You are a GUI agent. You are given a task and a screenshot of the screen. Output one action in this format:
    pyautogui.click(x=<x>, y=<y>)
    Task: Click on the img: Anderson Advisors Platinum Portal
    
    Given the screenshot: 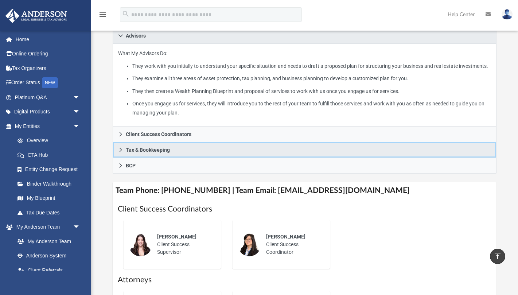 What is the action you would take?
    pyautogui.click(x=36, y=16)
    